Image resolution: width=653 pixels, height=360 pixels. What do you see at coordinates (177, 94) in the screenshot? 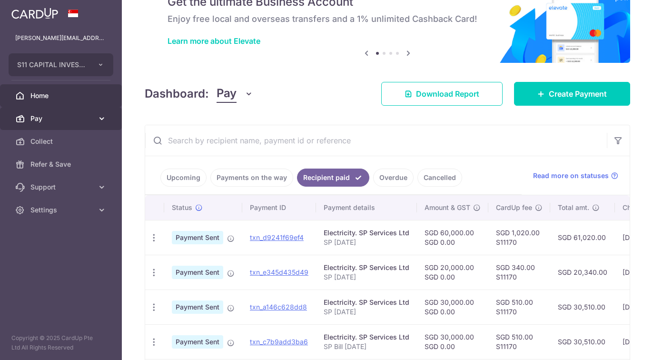
I see `h4: Dashboard:` at bounding box center [177, 94].